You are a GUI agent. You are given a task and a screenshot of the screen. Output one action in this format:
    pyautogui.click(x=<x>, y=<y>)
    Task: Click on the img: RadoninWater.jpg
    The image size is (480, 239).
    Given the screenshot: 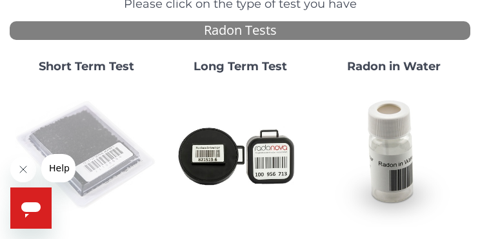 What is the action you would take?
    pyautogui.click(x=393, y=155)
    